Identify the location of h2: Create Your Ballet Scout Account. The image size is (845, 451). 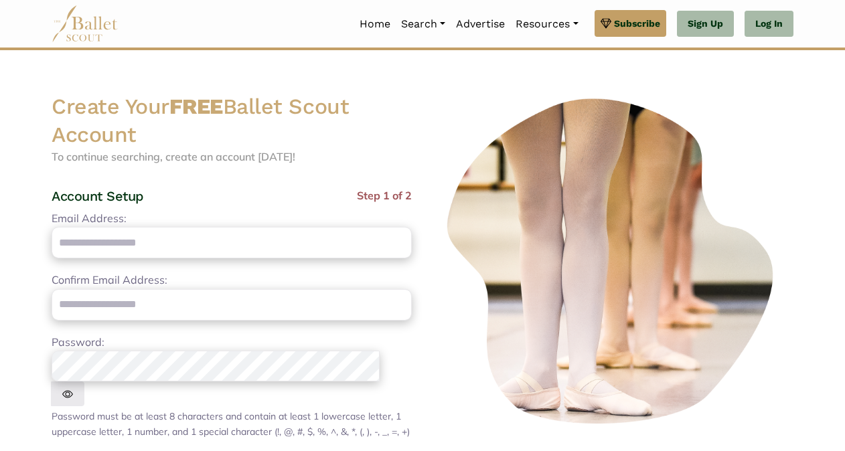
(232, 121).